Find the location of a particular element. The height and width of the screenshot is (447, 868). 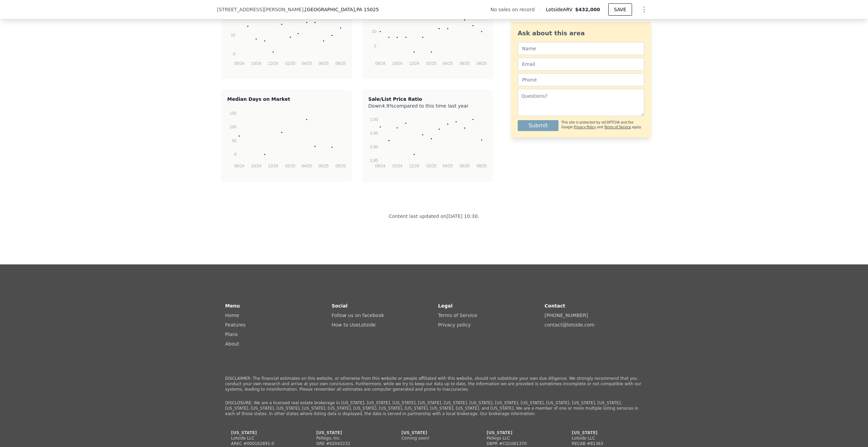

a: Plans is located at coordinates (231, 334).